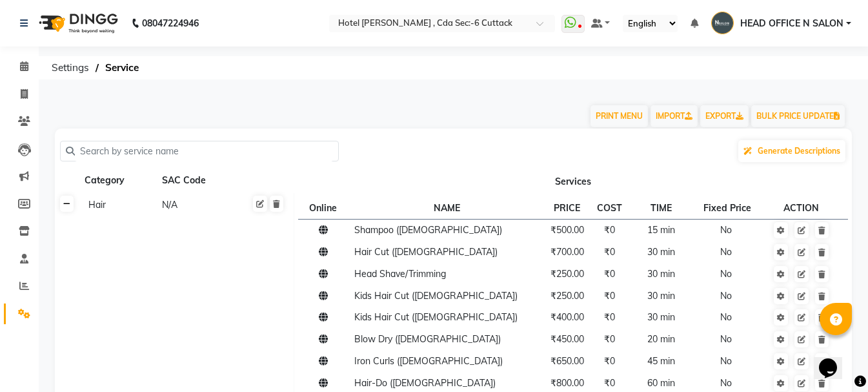 This screenshot has height=392, width=868. Describe the element at coordinates (567, 230) in the screenshot. I see `span: ₹500.00` at that location.